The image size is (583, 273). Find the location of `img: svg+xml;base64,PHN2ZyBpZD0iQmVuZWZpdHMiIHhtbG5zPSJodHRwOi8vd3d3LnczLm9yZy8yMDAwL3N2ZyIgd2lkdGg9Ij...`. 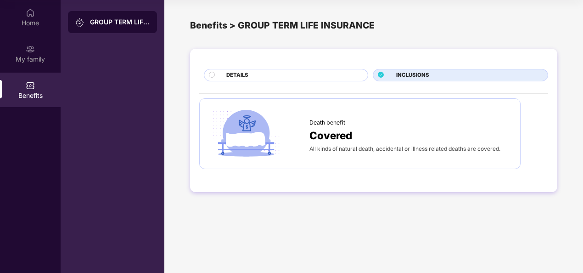

img: svg+xml;base64,PHN2ZyBpZD0iQmVuZWZpdHMiIHhtbG5zPSJodHRwOi8vd3d3LnczLm9yZy8yMDAwL3N2ZyIgd2lkdGg9Ij... is located at coordinates (30, 85).